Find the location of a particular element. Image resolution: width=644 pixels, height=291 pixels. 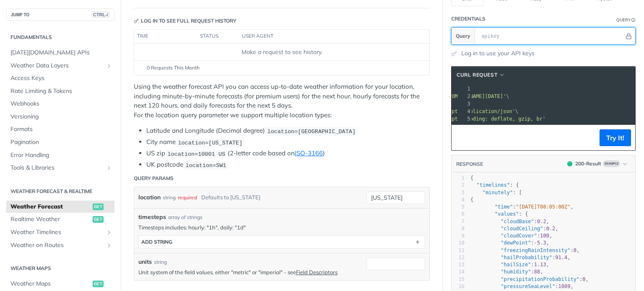

span: 0 Requests This Month is located at coordinates (173, 68).